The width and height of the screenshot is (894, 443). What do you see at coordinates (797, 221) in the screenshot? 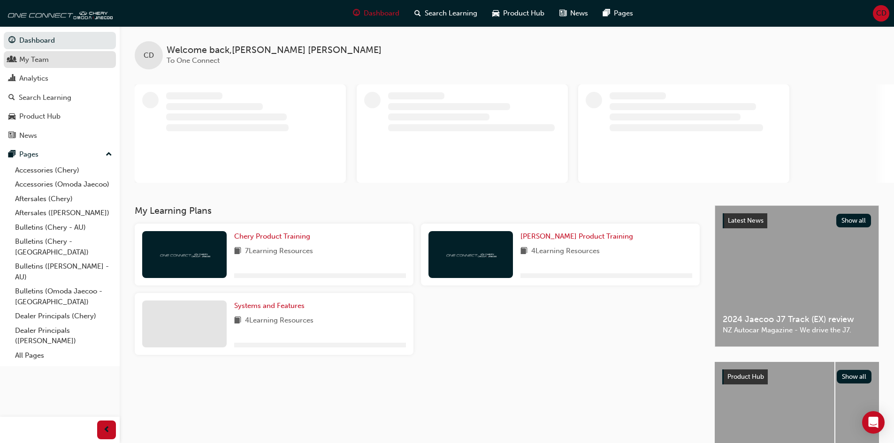
I see `a: Latest NewsShow all` at bounding box center [797, 221].